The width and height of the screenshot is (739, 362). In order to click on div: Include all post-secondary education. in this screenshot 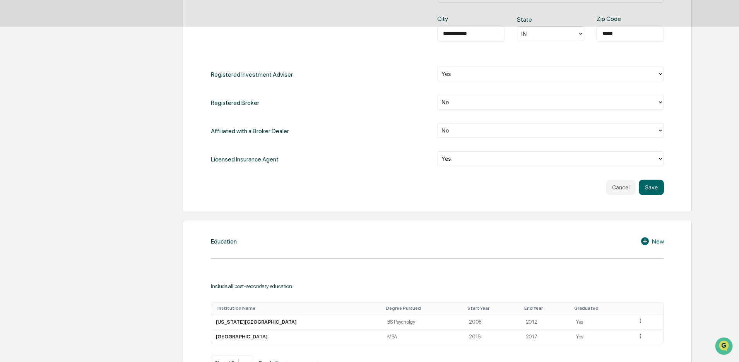, I will do `click(437, 286)`.